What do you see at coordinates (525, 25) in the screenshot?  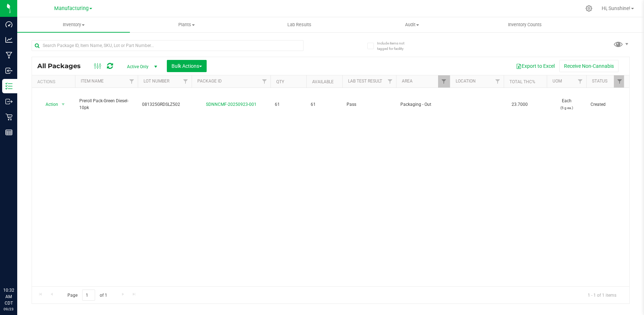 I see `span: Inventory Counts` at bounding box center [525, 25].